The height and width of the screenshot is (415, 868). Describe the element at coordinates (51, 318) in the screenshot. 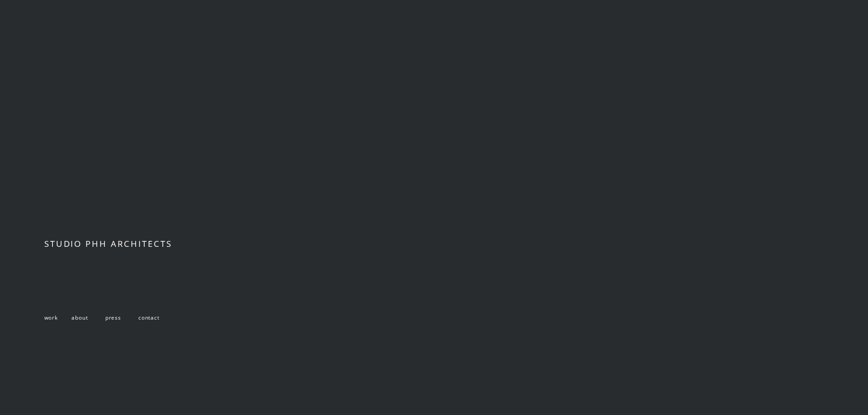

I see `span: work` at that location.